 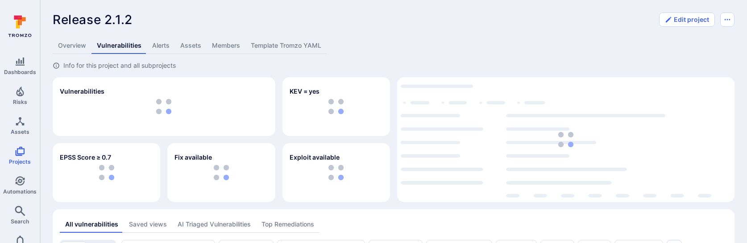 What do you see at coordinates (286, 45) in the screenshot?
I see `a: Template Tromzo YAML` at bounding box center [286, 45].